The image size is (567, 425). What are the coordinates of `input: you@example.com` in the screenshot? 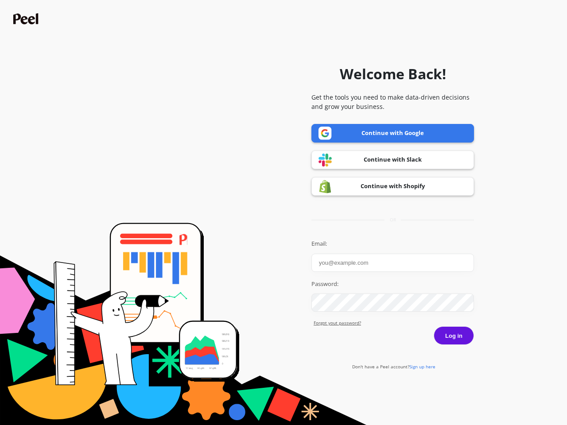 It's located at (393, 263).